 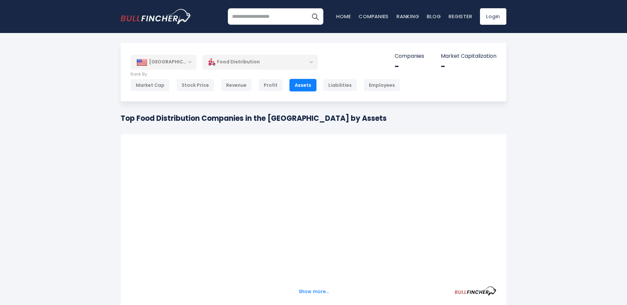 What do you see at coordinates (460, 16) in the screenshot?
I see `a: Register` at bounding box center [460, 16].